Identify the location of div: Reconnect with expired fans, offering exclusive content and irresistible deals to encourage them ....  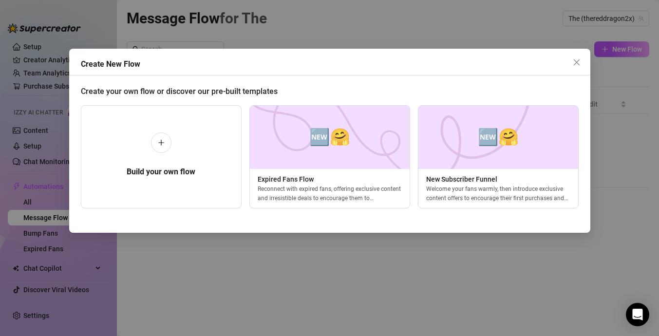
(329, 193).